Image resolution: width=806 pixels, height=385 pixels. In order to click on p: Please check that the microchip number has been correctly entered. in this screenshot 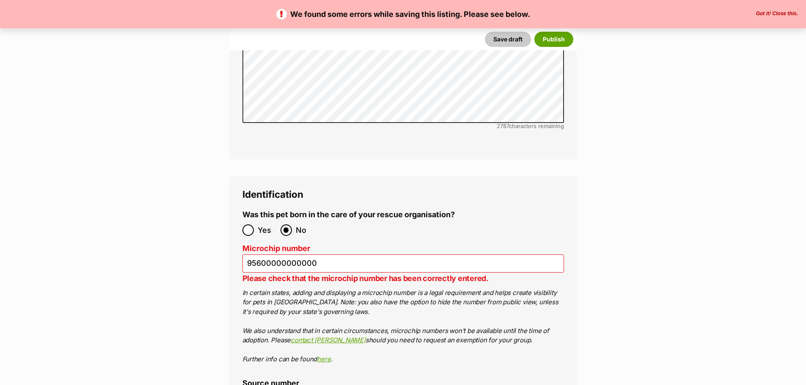, I will do `click(403, 278)`.